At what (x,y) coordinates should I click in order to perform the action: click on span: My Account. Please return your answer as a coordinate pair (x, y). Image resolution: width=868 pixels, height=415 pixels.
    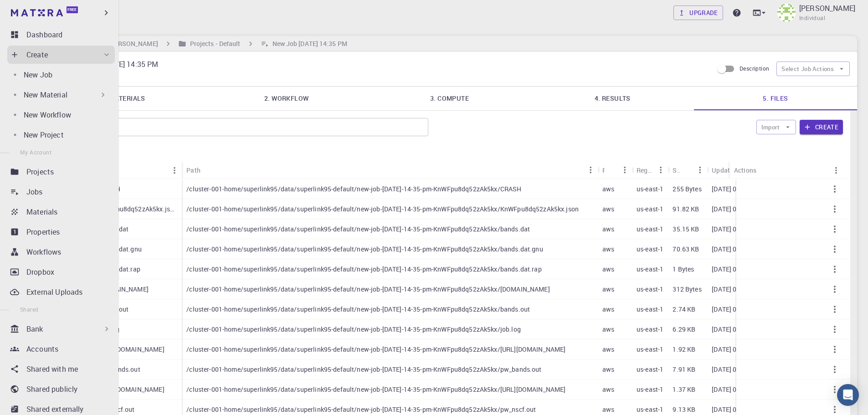
    Looking at the image, I should click on (36, 152).